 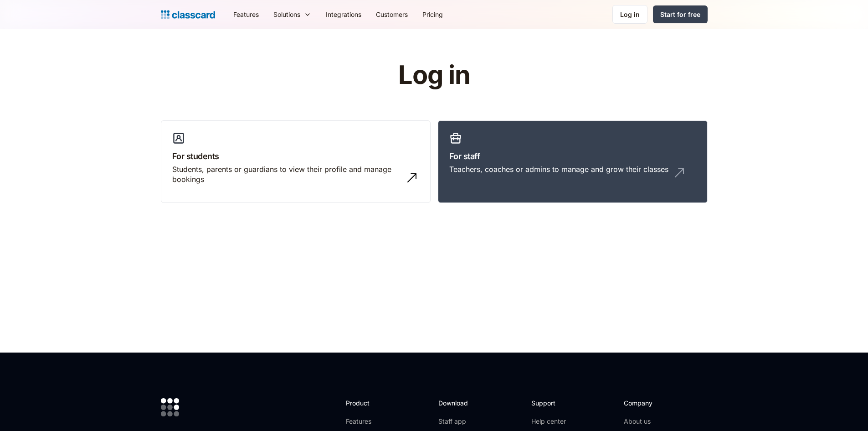 I want to click on a: Pricing, so click(x=432, y=14).